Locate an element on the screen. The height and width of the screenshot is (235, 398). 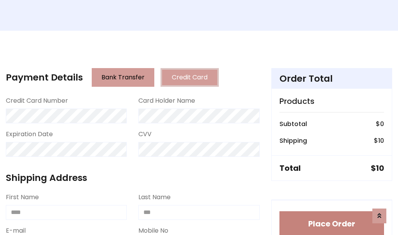
h4: Shipping Address is located at coordinates (133, 178).